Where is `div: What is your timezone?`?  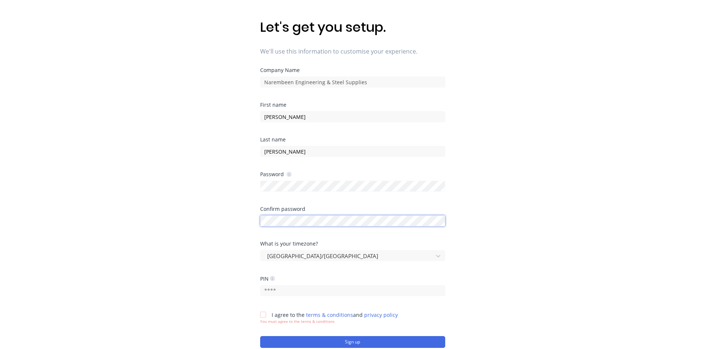 div: What is your timezone? is located at coordinates (352, 244).